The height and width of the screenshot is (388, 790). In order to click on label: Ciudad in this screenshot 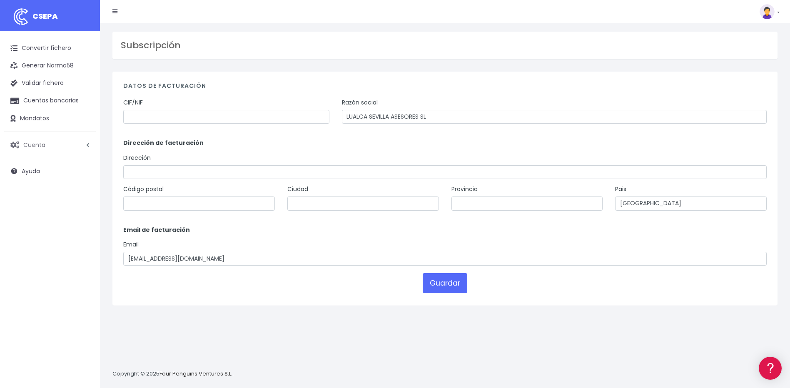, I will do `click(298, 189)`.